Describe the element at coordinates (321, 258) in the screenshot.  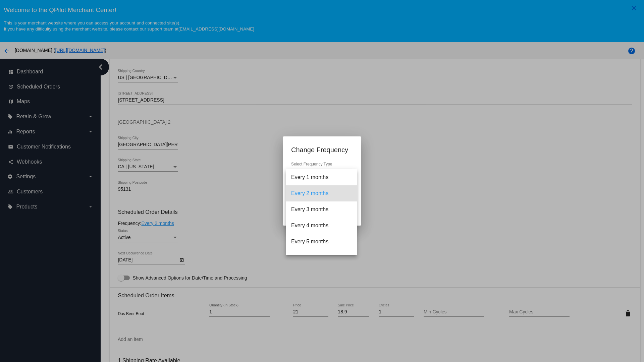
I see `span: Every 6 months` at that location.